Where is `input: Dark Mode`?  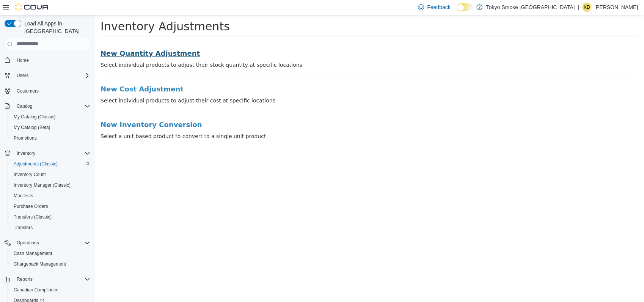
input: Dark Mode is located at coordinates (464, 7).